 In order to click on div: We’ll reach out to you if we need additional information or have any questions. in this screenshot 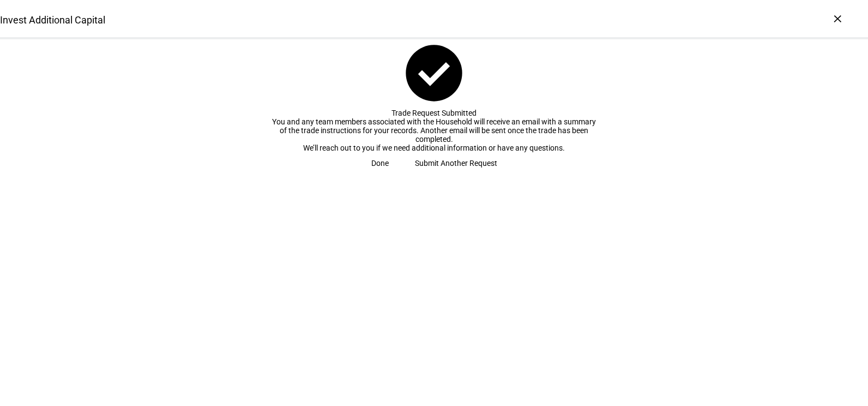, I will do `click(434, 147)`.